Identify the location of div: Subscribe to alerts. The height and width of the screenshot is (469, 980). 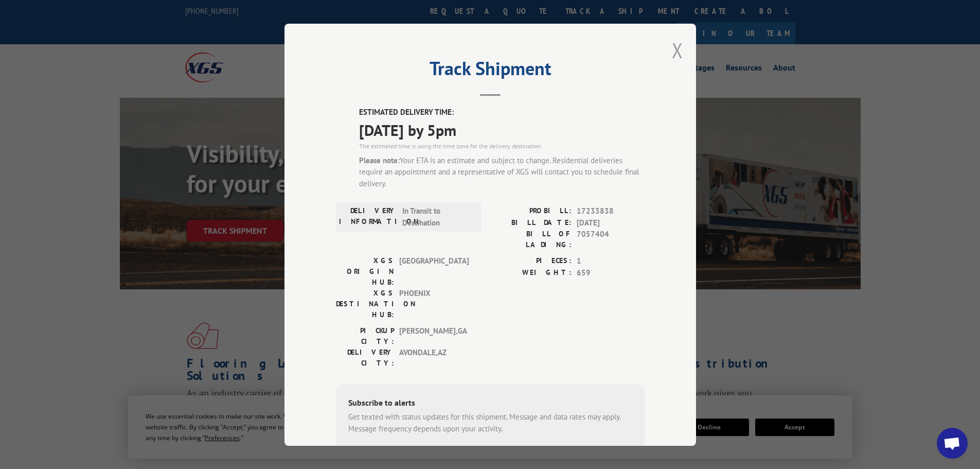
(490, 404).